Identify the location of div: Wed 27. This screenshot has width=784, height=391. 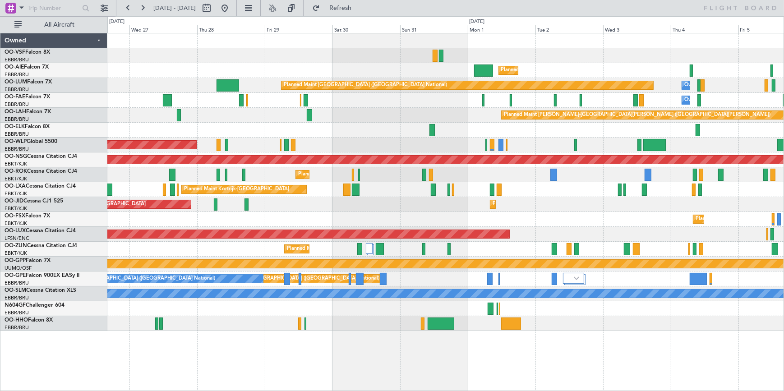
(163, 29).